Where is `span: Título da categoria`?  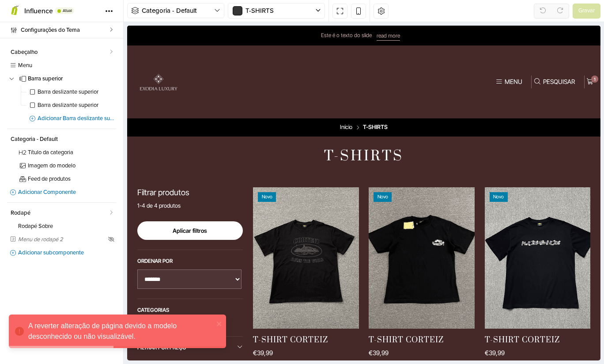 span: Título da categoria is located at coordinates (72, 152).